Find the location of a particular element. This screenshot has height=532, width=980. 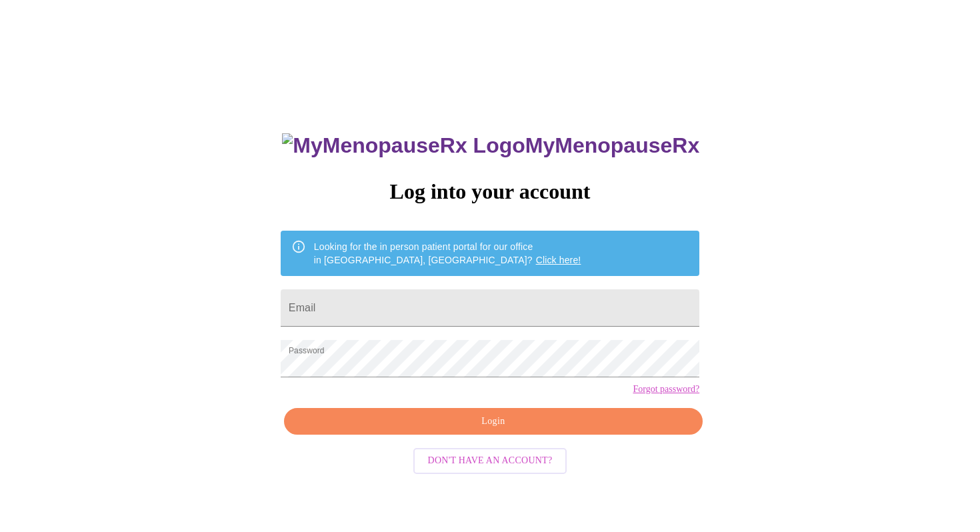

a: Forgot password? is located at coordinates (666, 389).